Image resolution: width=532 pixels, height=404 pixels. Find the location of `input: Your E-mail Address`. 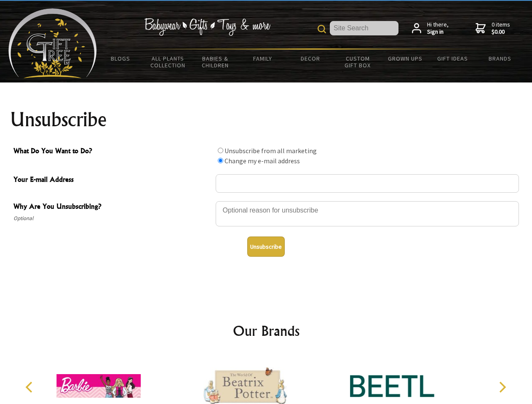

input: Your E-mail Address is located at coordinates (367, 183).